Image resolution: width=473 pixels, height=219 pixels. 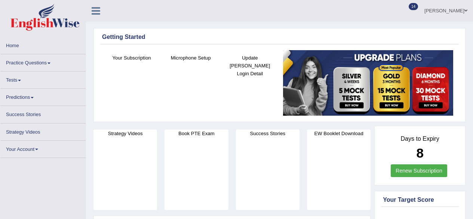 What do you see at coordinates (279, 37) in the screenshot?
I see `div: Getting Started` at bounding box center [279, 37].